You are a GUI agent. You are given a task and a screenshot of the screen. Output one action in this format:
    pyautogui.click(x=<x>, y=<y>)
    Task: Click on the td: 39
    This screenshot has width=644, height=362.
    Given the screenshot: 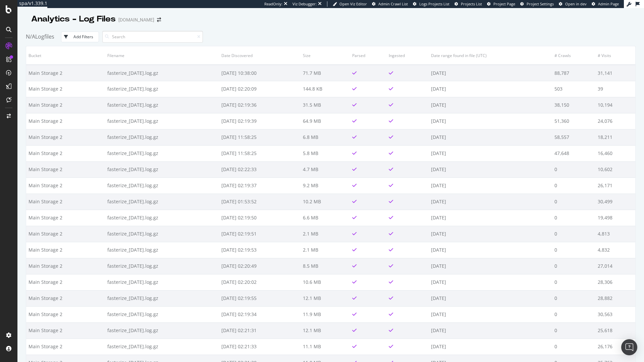 What is the action you would take?
    pyautogui.click(x=615, y=89)
    